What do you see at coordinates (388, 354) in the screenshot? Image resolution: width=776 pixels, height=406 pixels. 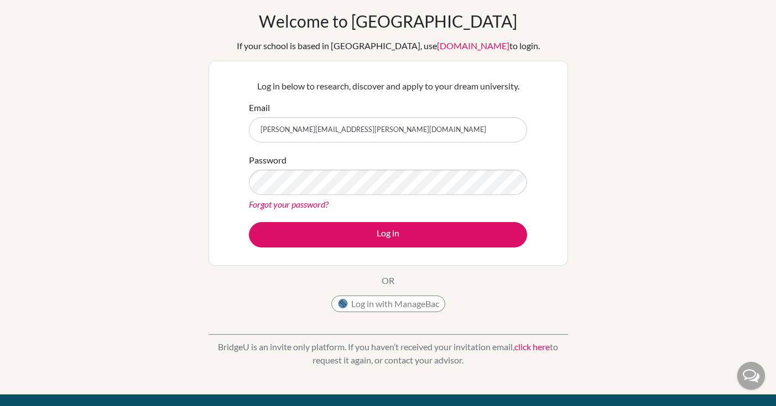 I see `p: BridgeU is an invite only platform. If you haven’t received your invitation email, to request it ...` at bounding box center [388, 354].